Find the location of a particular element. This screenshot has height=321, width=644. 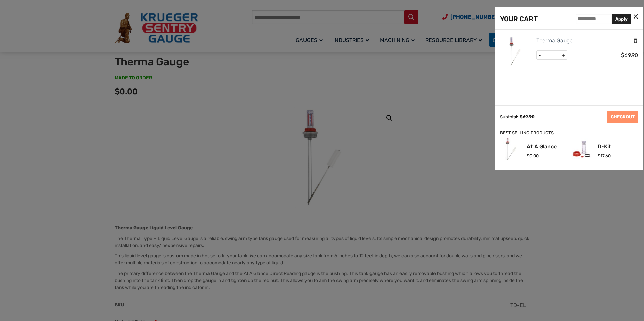

img: Therma Gauge is located at coordinates (514, 52).